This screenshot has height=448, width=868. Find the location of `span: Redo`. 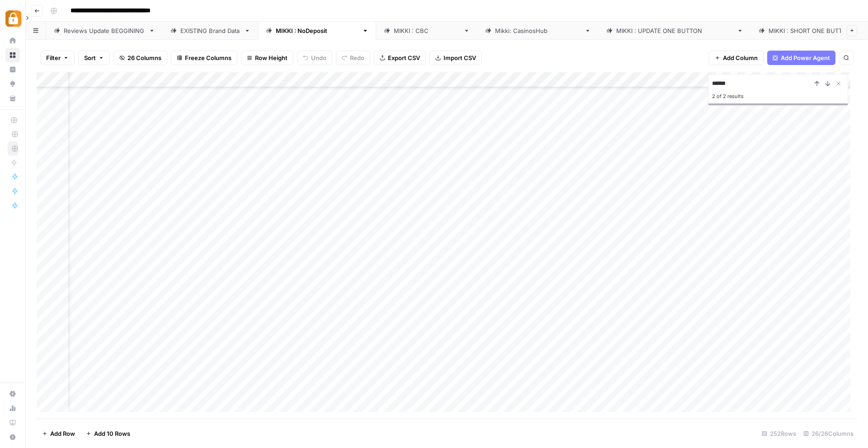

span: Redo is located at coordinates (357, 58).